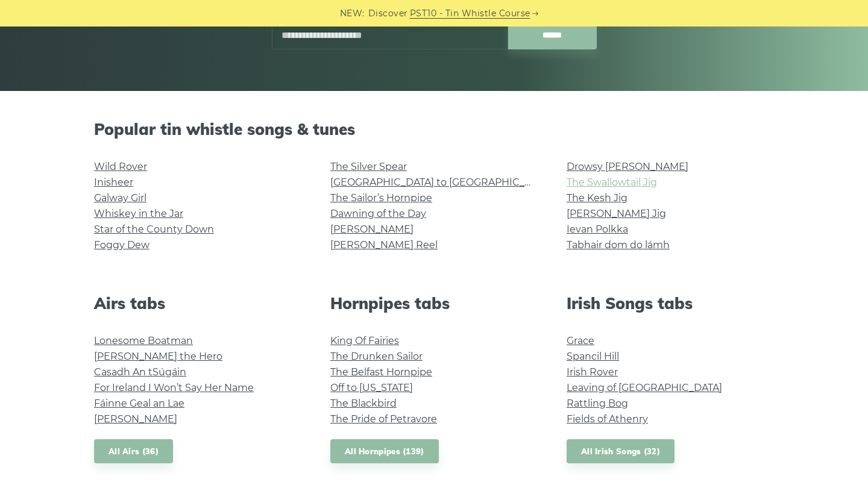 The image size is (868, 491). Describe the element at coordinates (388, 13) in the screenshot. I see `span: Discover` at that location.